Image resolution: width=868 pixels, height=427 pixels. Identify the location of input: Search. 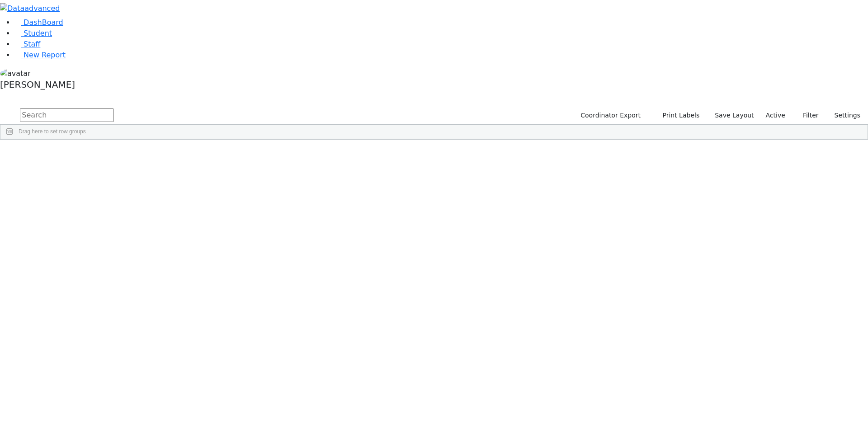
(67, 115).